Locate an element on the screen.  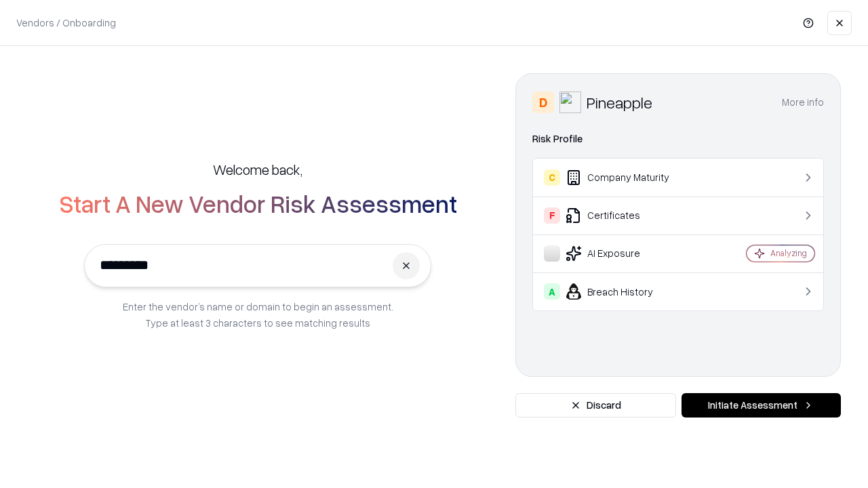
h2: Start A New Vendor Risk Assessment is located at coordinates (257, 203).